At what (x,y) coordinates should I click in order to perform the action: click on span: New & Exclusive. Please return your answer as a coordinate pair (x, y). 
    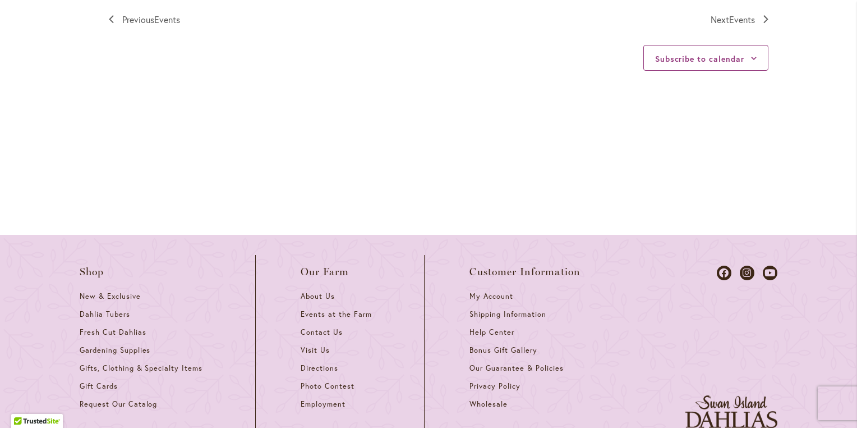
    Looking at the image, I should click on (110, 296).